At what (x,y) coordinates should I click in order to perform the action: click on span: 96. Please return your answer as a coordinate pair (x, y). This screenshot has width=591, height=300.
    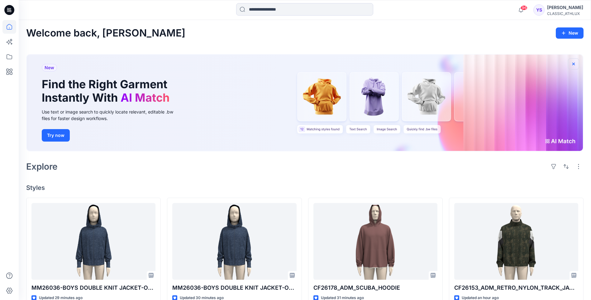
    Looking at the image, I should click on (524, 8).